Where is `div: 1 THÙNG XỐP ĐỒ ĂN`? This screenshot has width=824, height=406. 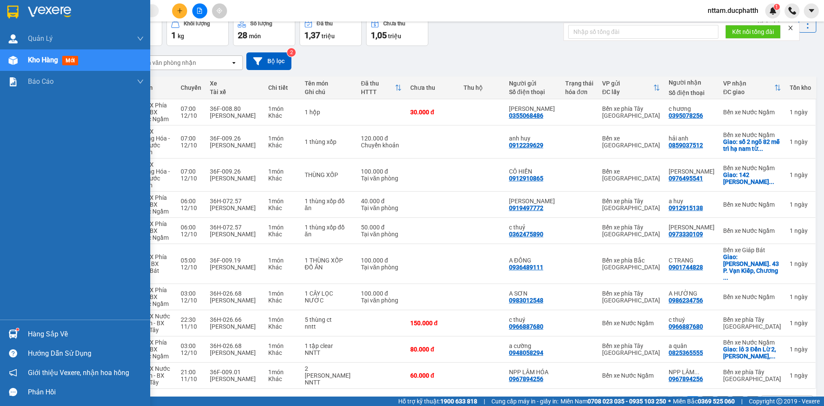 div: 1 THÙNG XỐP ĐỒ ĂN is located at coordinates (328, 264).